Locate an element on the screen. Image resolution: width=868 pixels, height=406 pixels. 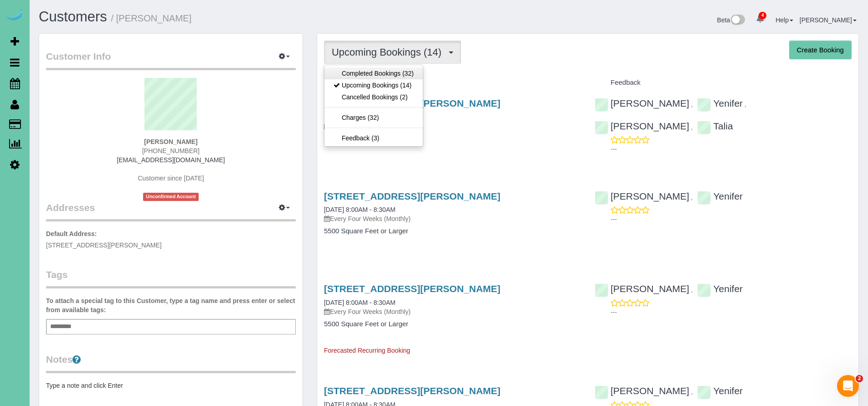
h4: Service is located at coordinates (452, 83).